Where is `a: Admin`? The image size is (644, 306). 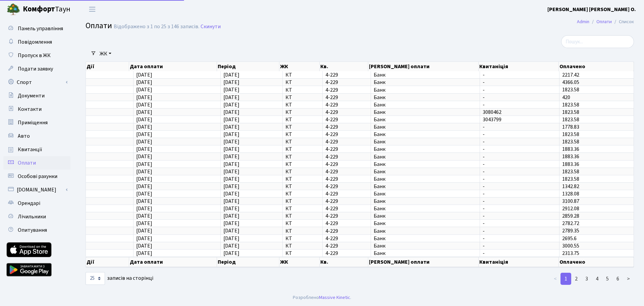
a: Admin is located at coordinates (583, 21).